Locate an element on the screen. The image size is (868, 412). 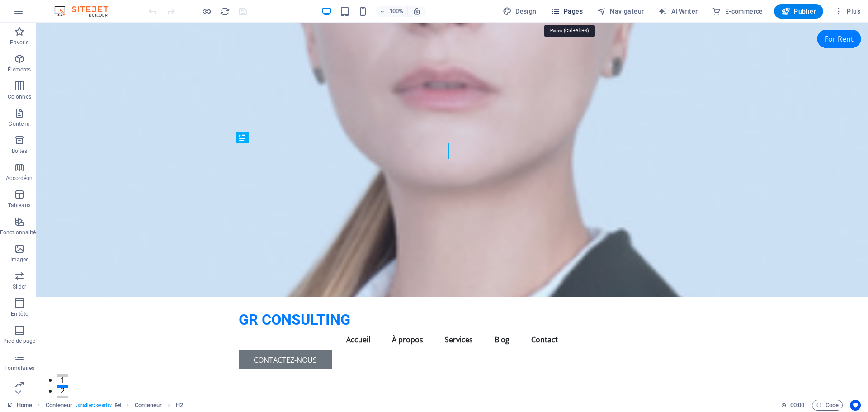
p: Formulaires is located at coordinates (19, 368).